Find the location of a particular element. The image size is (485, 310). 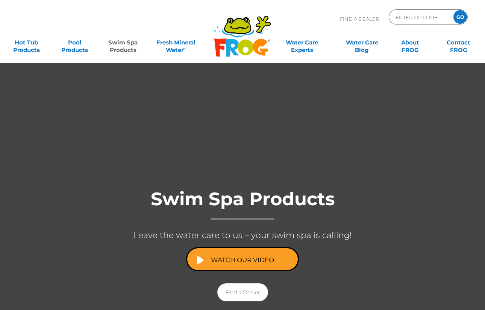

a: Water CareExperts is located at coordinates (302, 43).